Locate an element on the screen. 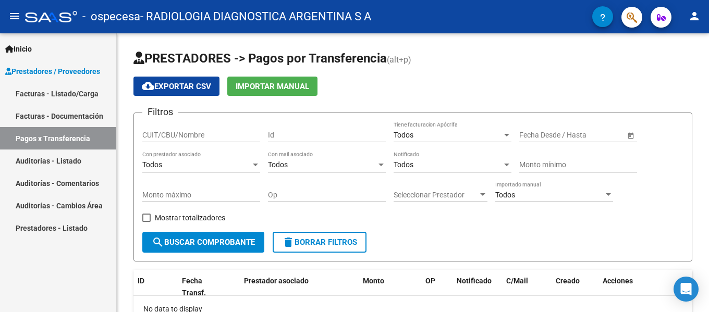  span: Borrar Filtros is located at coordinates (320, 242).